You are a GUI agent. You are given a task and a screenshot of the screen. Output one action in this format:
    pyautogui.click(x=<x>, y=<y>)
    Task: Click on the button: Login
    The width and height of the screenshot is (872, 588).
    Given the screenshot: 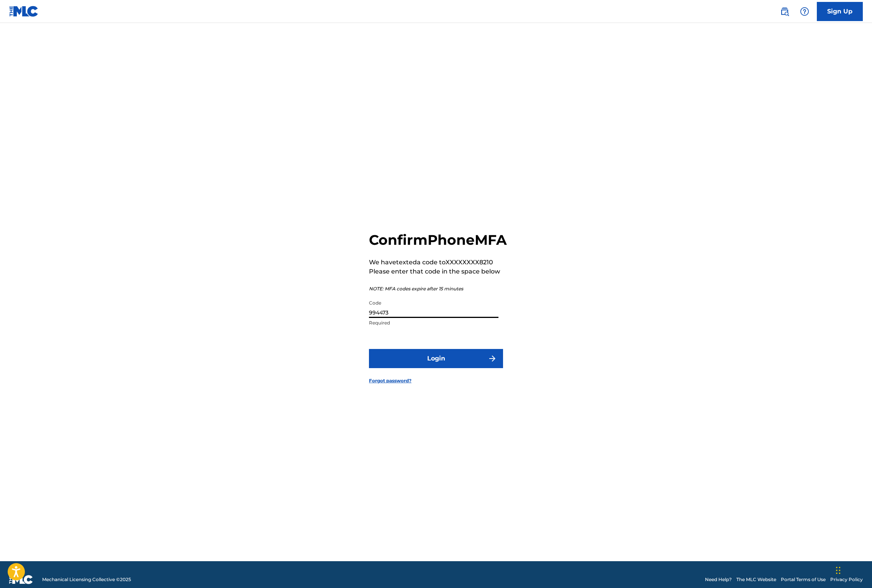 What is the action you would take?
    pyautogui.click(x=436, y=358)
    